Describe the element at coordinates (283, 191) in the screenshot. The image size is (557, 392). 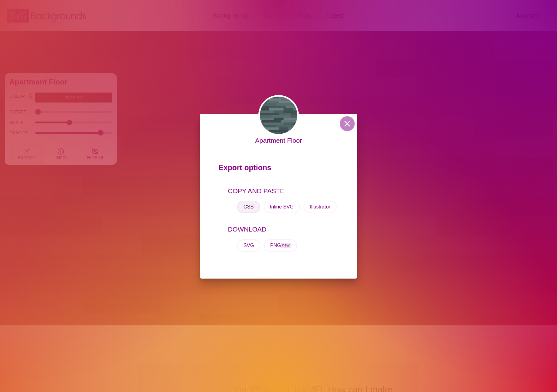
I see `p: COPY AND PASTE` at that location.